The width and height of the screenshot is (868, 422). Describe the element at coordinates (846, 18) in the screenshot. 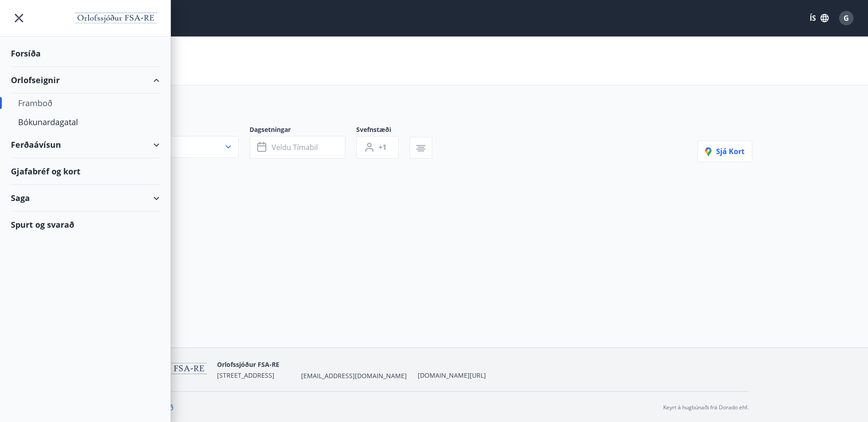

I see `span: G` at that location.